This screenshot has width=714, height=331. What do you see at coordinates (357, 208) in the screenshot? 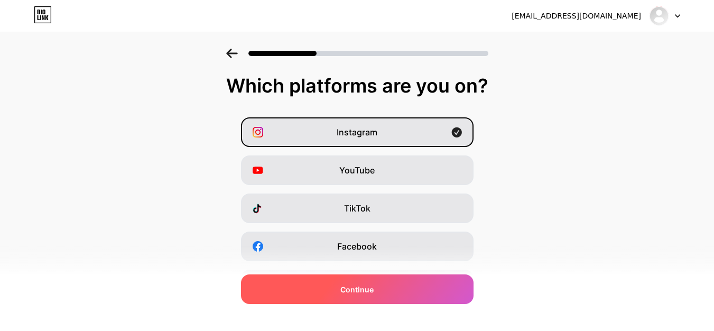
I see `span: TikTok` at bounding box center [357, 208].